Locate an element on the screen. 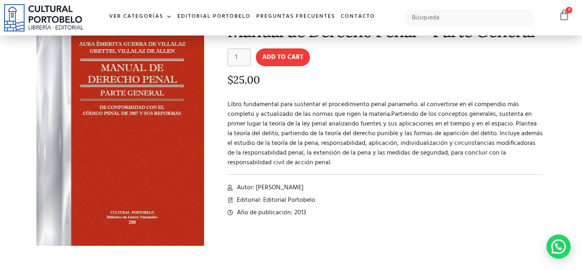 The image size is (582, 270). a: Ver Categorías is located at coordinates (140, 17).